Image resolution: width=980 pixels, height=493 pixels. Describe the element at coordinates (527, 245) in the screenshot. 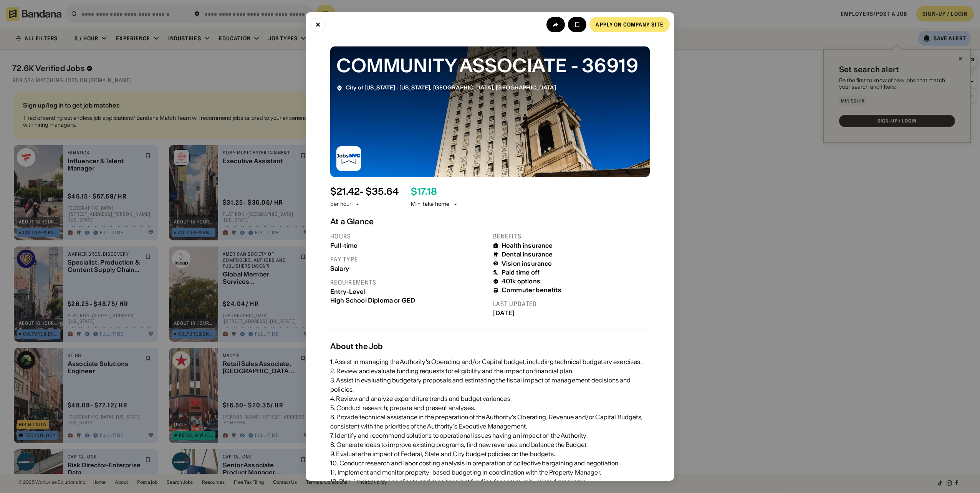

I see `div: Health insurance` at that location.